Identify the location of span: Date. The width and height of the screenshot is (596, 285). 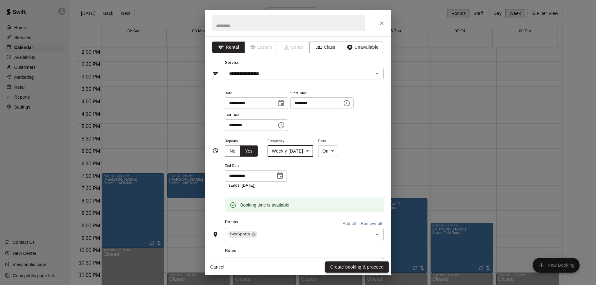
(256, 93).